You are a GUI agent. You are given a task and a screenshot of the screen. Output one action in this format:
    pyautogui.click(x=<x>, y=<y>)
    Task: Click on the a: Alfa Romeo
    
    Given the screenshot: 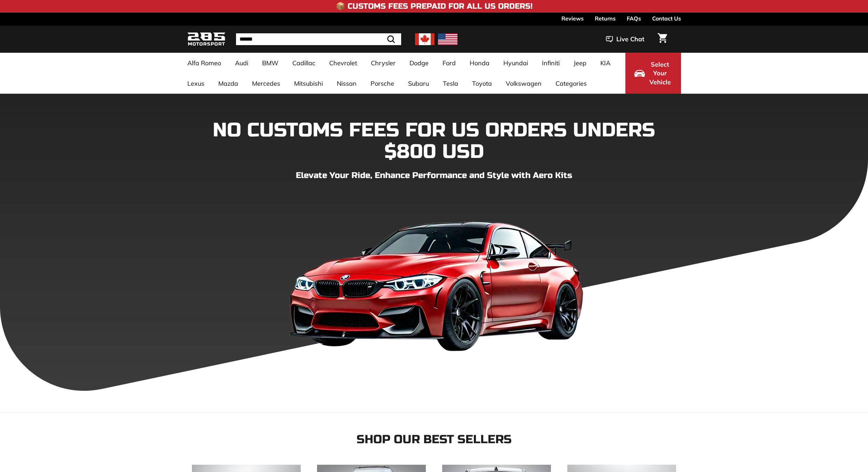 What is the action you would take?
    pyautogui.click(x=204, y=63)
    